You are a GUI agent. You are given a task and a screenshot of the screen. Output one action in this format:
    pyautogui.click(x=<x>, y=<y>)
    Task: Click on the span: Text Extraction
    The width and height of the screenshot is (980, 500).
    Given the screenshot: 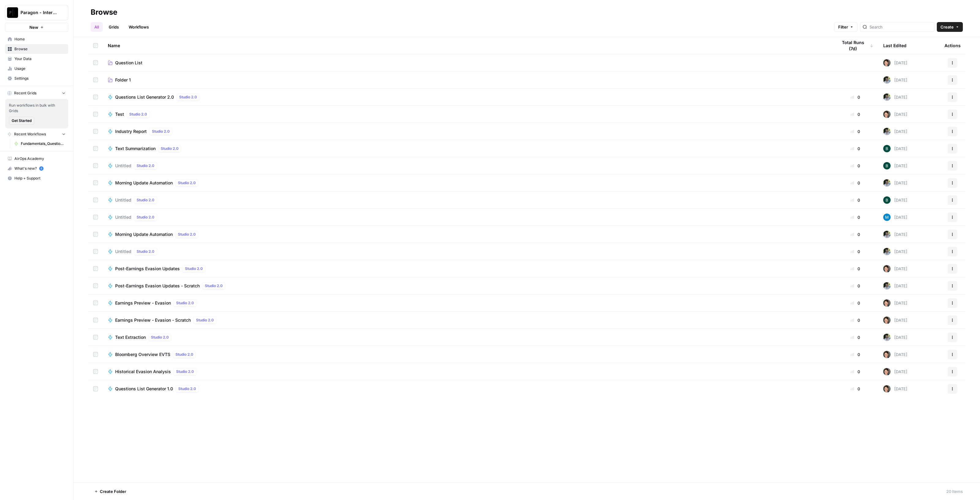 What is the action you would take?
    pyautogui.click(x=130, y=337)
    